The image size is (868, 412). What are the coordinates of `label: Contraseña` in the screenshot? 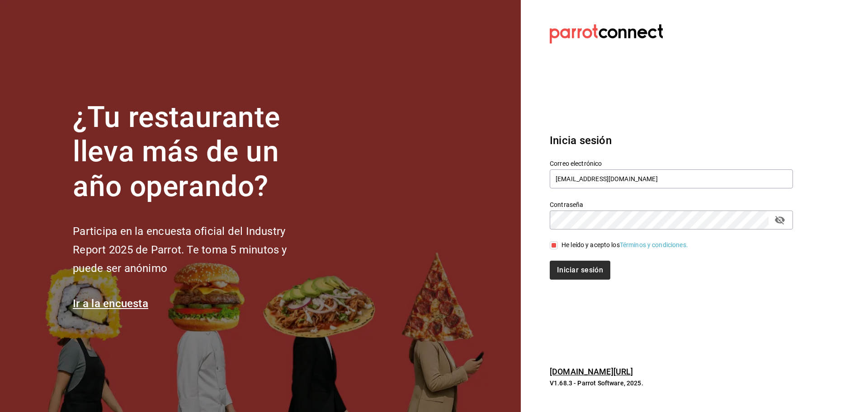 It's located at (671, 204).